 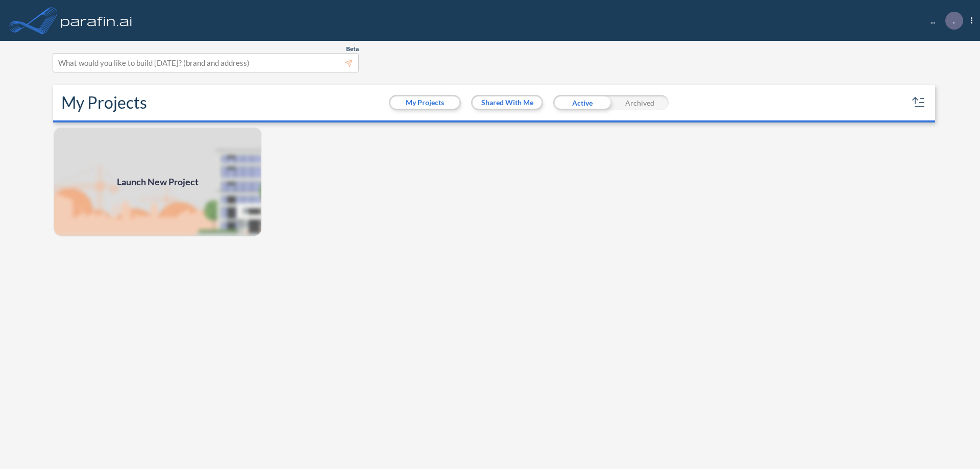 What do you see at coordinates (507, 103) in the screenshot?
I see `button: Shared With Me` at bounding box center [507, 103].